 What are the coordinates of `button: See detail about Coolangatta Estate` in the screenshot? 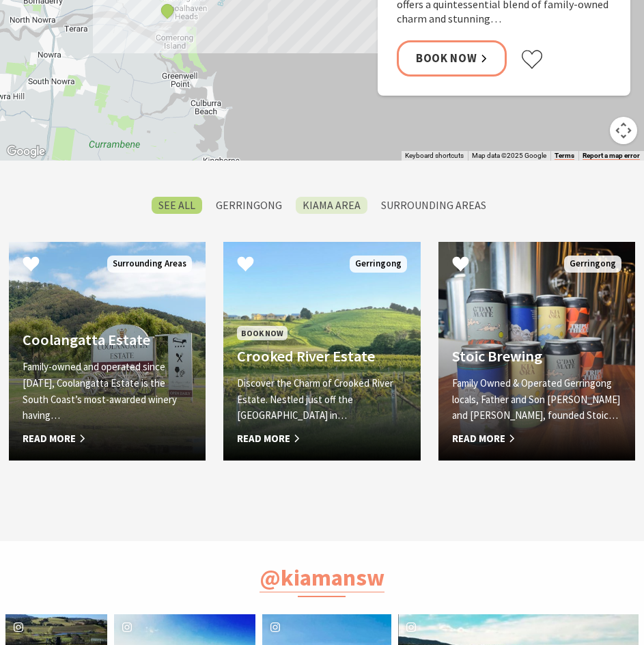 It's located at (167, 11).